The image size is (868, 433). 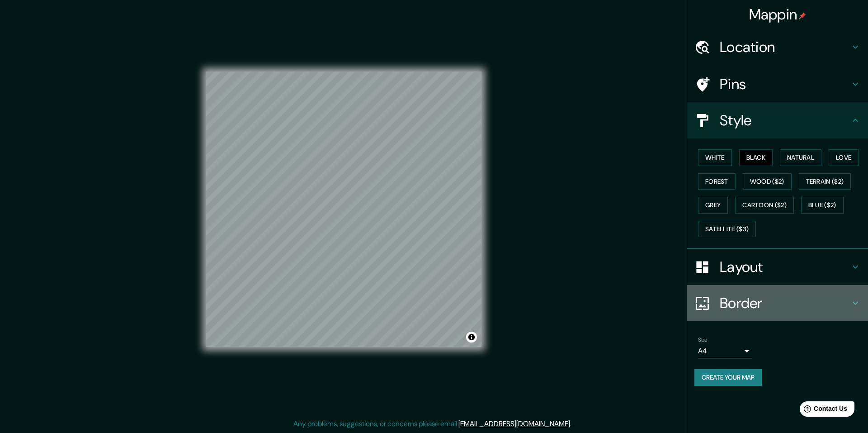 I want to click on button: Natural, so click(x=801, y=158).